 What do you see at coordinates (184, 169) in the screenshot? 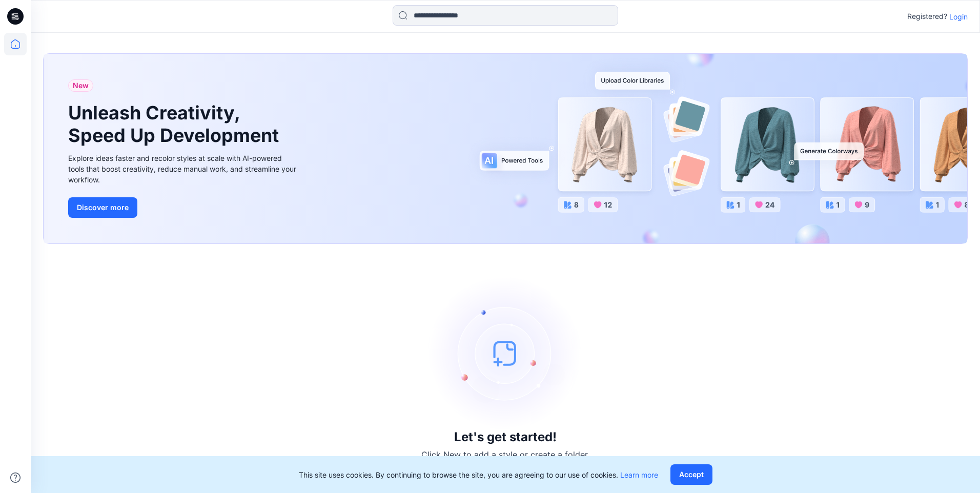
I see `div: Explore ideas faster and recolor styles at scale with AI-powered tools that boost creativity, red...` at bounding box center [184, 169].